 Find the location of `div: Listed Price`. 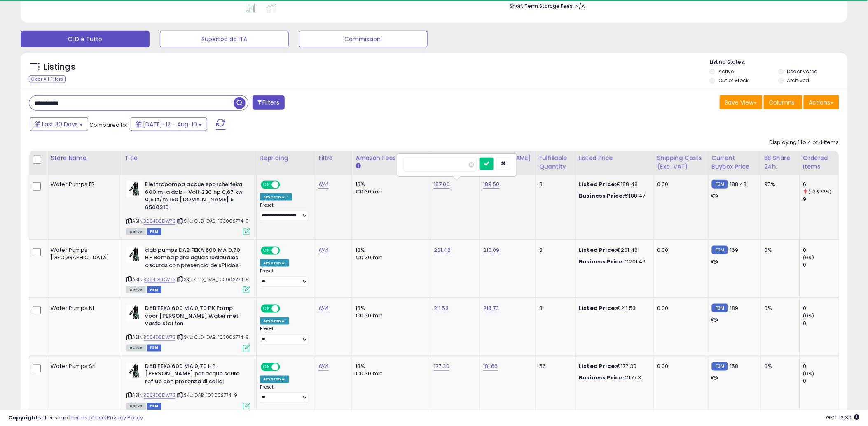

div: Listed Price is located at coordinates (615, 158).